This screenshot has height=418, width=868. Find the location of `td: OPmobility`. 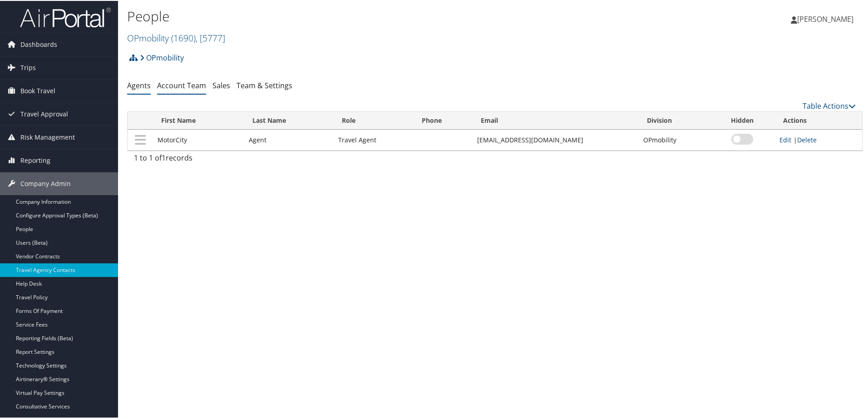

td: OPmobility is located at coordinates (675, 139).